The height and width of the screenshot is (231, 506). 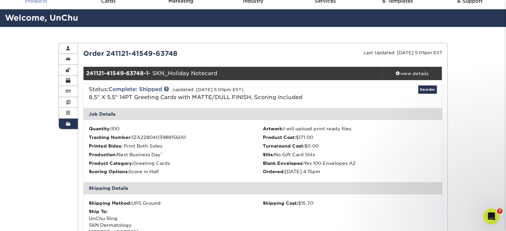 What do you see at coordinates (111, 17) in the screenshot?
I see `img: Profile image for Irene` at bounding box center [111, 17].